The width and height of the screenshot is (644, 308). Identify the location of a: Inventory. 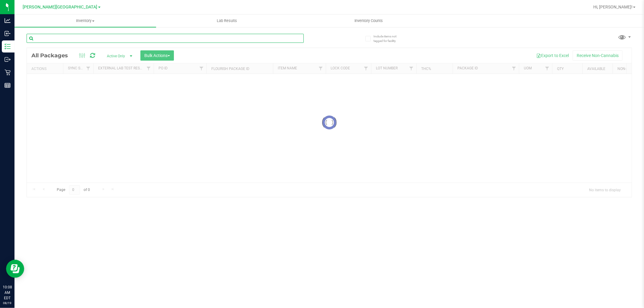
(85, 20).